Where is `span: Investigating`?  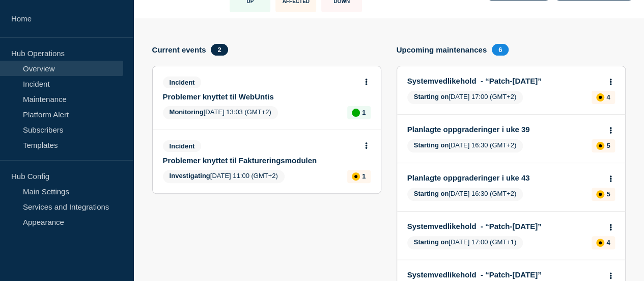 span: Investigating is located at coordinates (190, 175).